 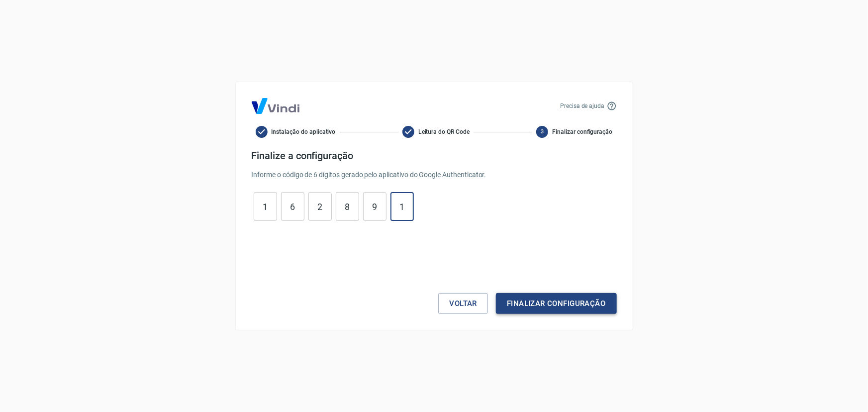 What do you see at coordinates (304, 132) in the screenshot?
I see `span: Instalação do aplicativo` at bounding box center [304, 132].